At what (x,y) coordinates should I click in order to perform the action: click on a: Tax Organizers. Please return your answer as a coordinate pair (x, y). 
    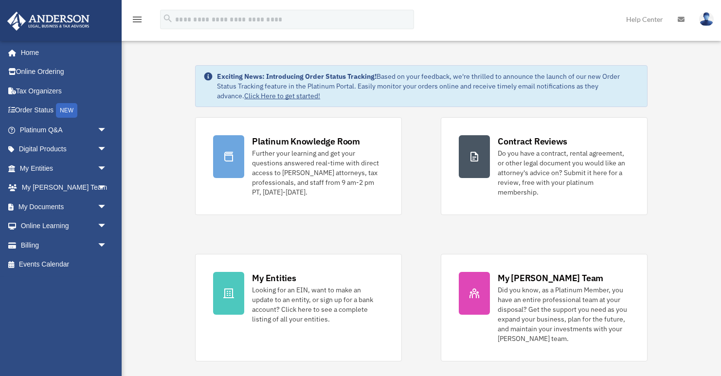
    Looking at the image, I should click on (64, 91).